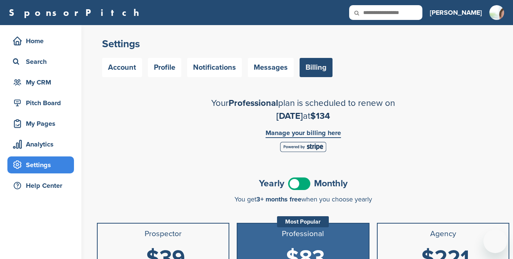  Describe the element at coordinates (42, 103) in the screenshot. I see `div: Pitch Board` at that location.